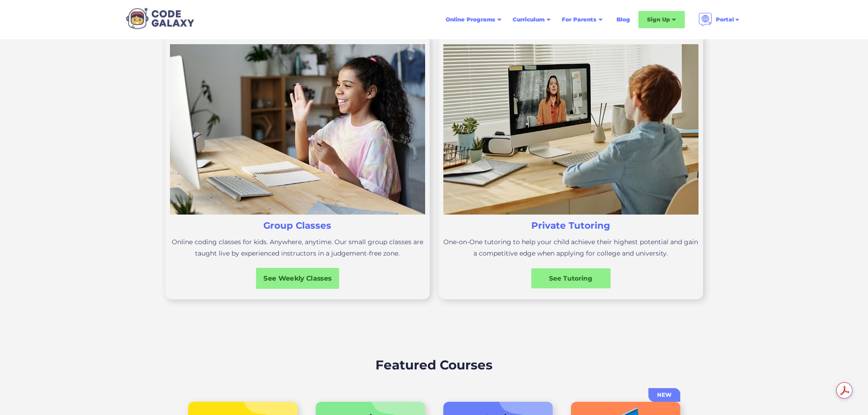 The height and width of the screenshot is (415, 868). I want to click on a: NEW, so click(665, 395).